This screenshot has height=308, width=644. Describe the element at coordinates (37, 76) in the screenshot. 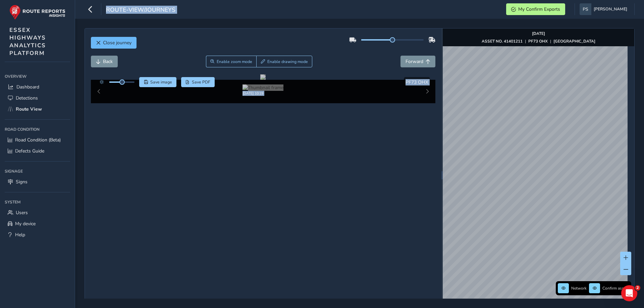

I see `div: Overview` at that location.